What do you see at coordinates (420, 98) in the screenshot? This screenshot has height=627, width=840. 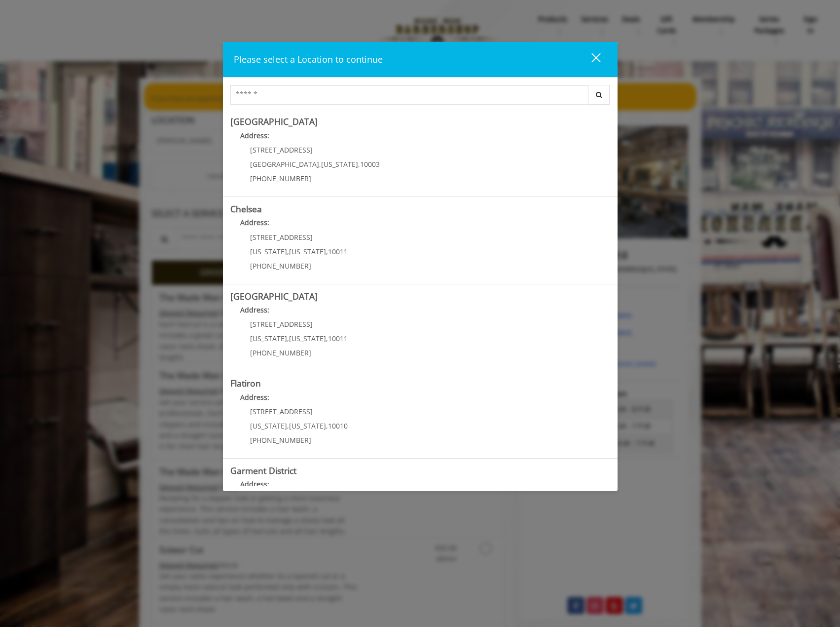 I see `div: Center Select` at bounding box center [420, 98].